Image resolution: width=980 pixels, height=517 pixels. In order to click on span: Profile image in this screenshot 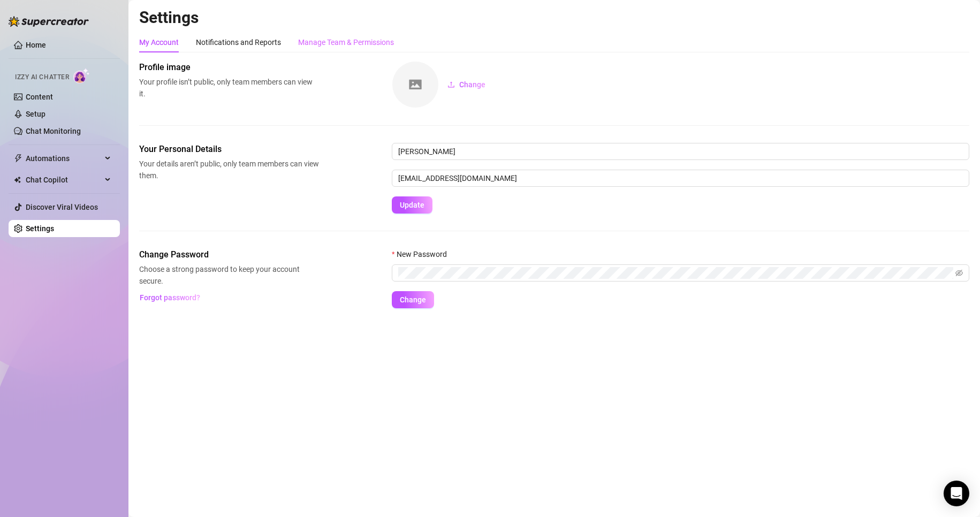, I will do `click(229, 67)`.